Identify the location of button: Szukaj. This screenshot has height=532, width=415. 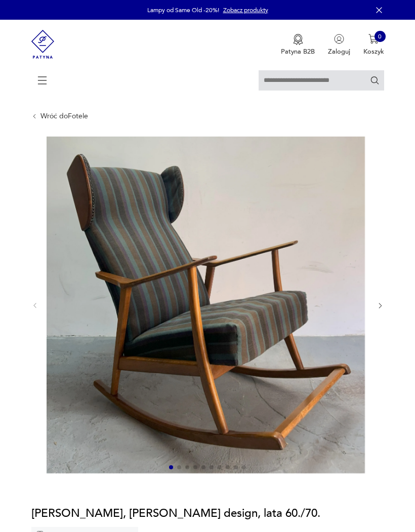
(375, 80).